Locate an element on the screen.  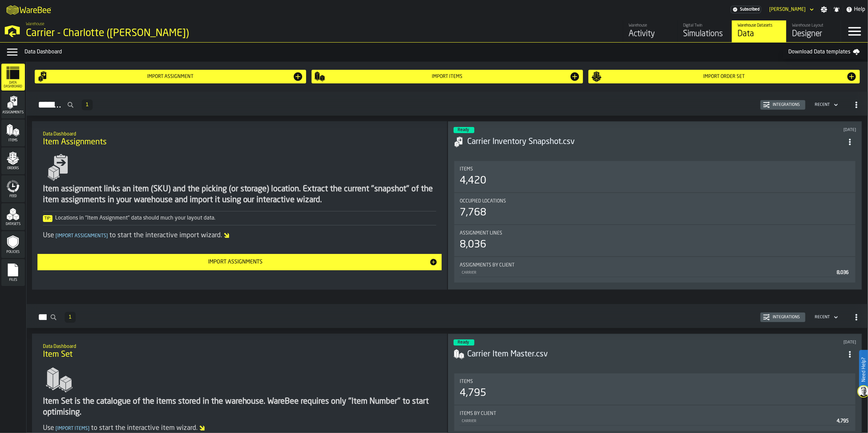
span: 4,795 is located at coordinates (842, 421).